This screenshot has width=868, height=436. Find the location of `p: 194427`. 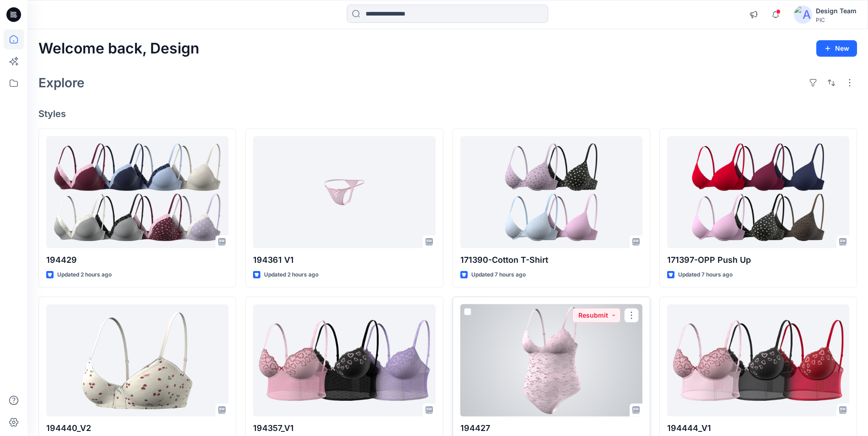

p: 194427 is located at coordinates (551, 429).